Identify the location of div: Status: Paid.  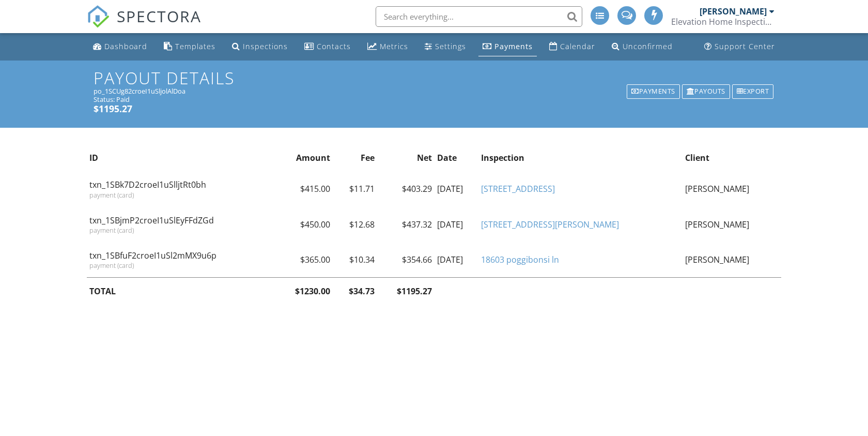
(434, 99).